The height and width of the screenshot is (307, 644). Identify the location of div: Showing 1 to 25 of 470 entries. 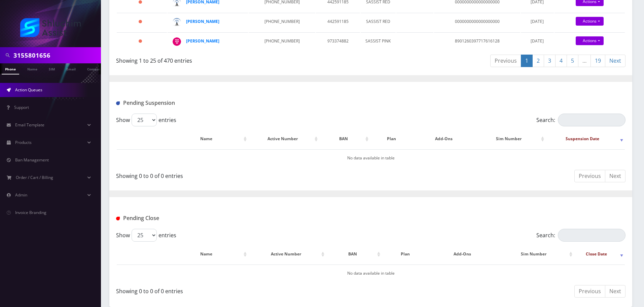
(241, 59).